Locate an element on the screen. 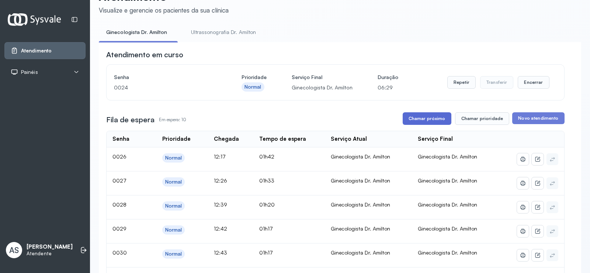 Image resolution: width=590 pixels, height=273 pixels. span: 12:39 is located at coordinates (221, 204).